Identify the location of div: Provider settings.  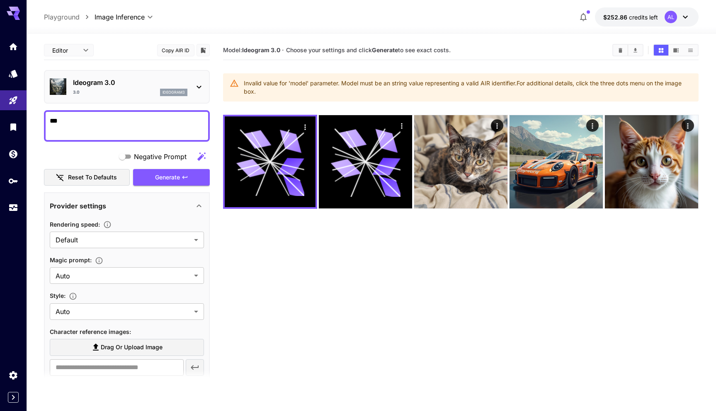
(127, 206).